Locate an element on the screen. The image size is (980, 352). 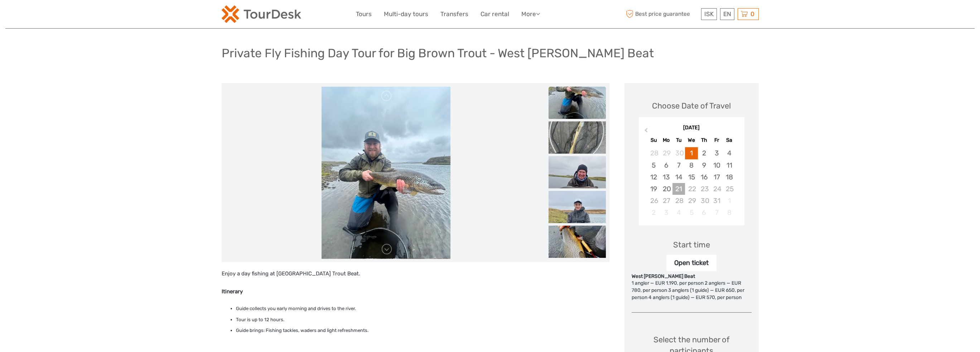
div: Start time is located at coordinates (691, 245).